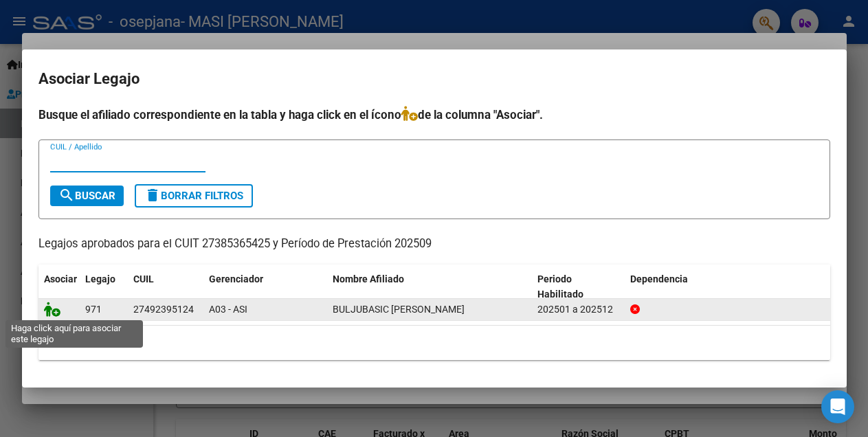 The image size is (868, 437). What do you see at coordinates (430, 288) in the screenshot?
I see `datatable-header-cell: Nombre Afiliado` at bounding box center [430, 288].